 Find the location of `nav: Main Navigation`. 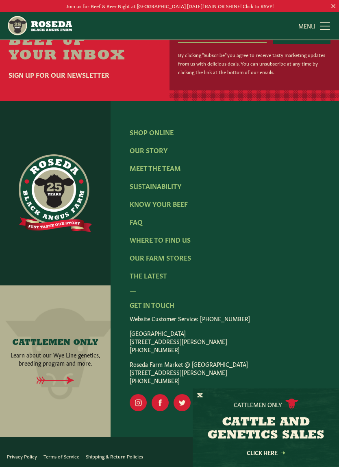

nav: Main Navigation is located at coordinates (170, 26).